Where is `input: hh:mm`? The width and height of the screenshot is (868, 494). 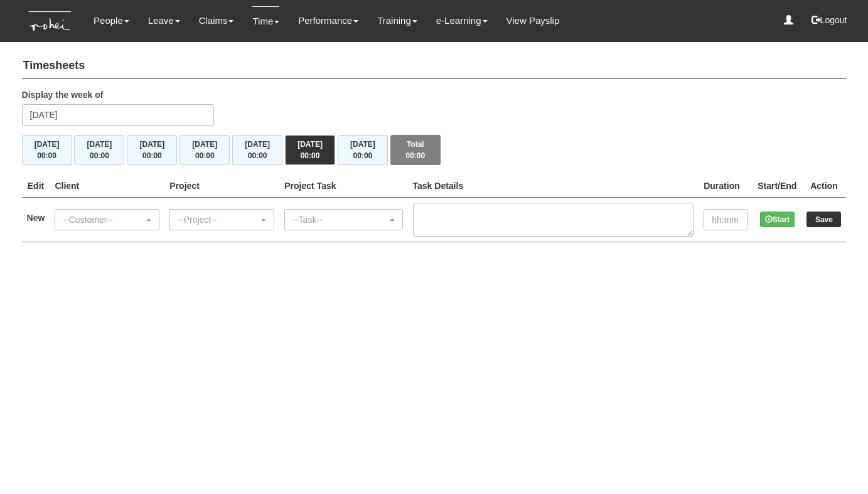 input: hh:mm is located at coordinates (725, 219).